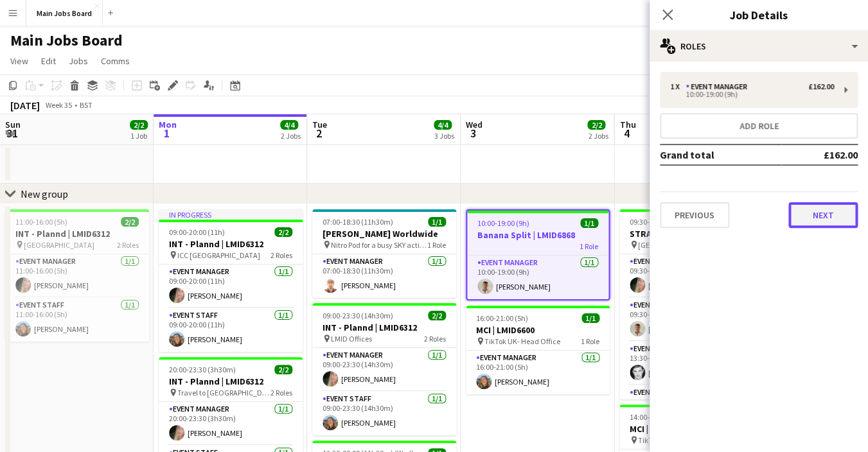 Image resolution: width=868 pixels, height=452 pixels. What do you see at coordinates (474, 125) in the screenshot?
I see `span: Wed` at bounding box center [474, 125].